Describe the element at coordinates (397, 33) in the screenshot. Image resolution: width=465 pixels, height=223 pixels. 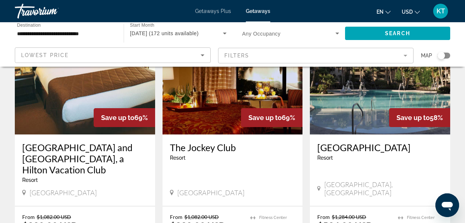
I see `span: Search` at that location.